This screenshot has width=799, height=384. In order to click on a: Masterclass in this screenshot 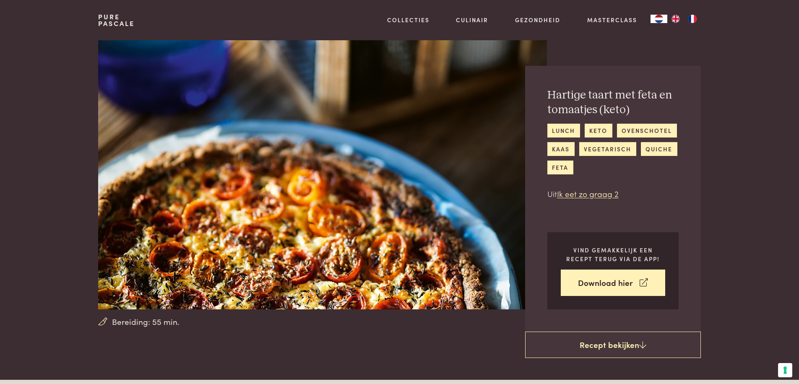, I will do `click(612, 20)`.